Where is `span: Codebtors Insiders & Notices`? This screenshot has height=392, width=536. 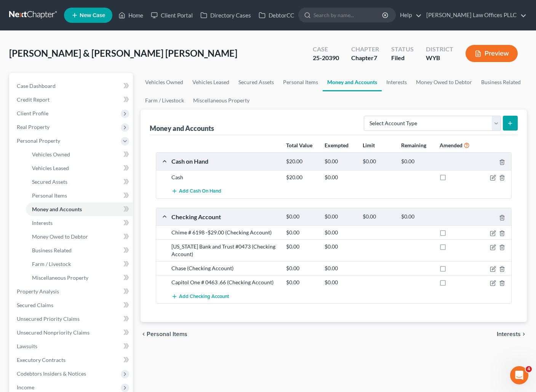 span: Codebtors Insiders & Notices is located at coordinates (51, 373).